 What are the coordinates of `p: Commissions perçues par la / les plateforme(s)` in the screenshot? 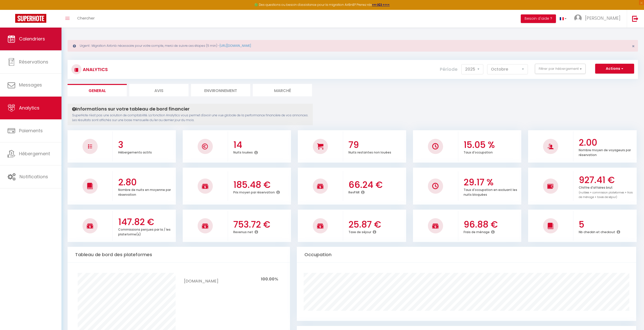 It's located at (144, 231).